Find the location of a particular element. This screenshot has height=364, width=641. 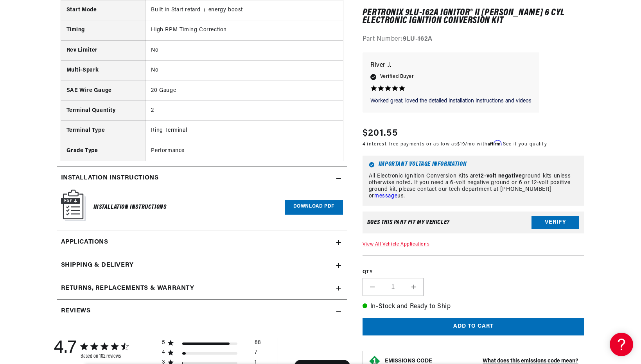

th: Rev Limiter is located at coordinates (103, 50).